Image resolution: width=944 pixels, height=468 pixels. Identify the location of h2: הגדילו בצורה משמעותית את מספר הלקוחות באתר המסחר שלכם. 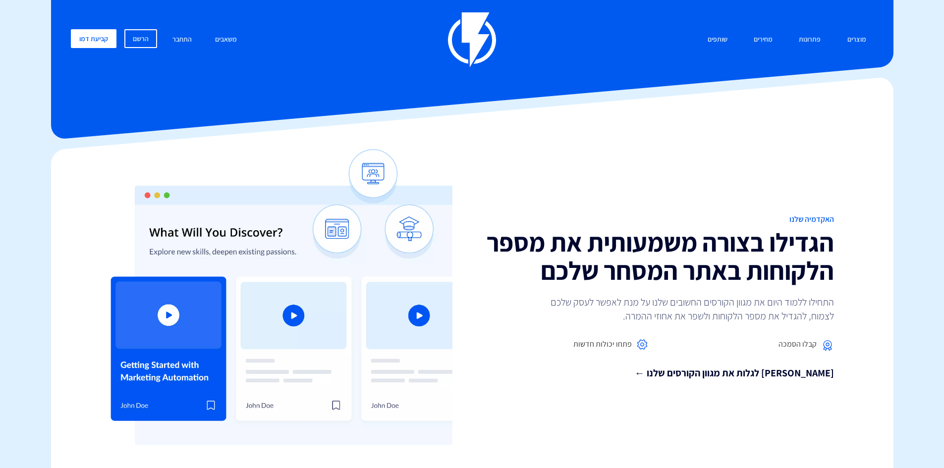
(657, 257).